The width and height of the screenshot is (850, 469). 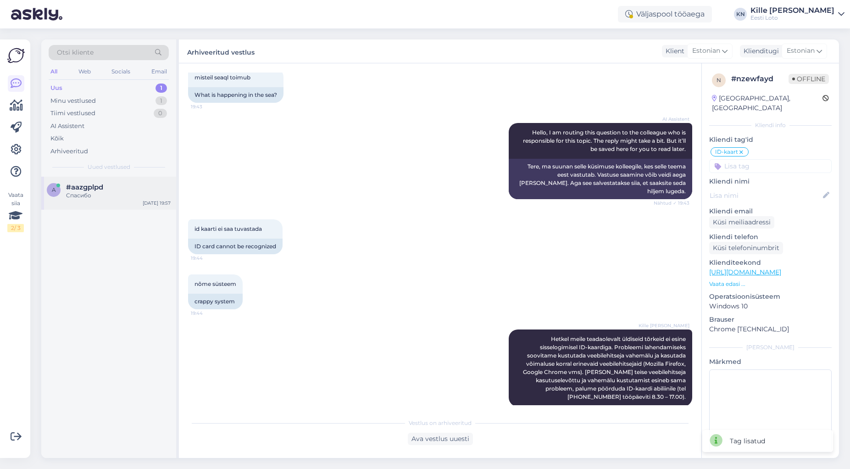 I want to click on div: Arhiveeritud, so click(x=69, y=151).